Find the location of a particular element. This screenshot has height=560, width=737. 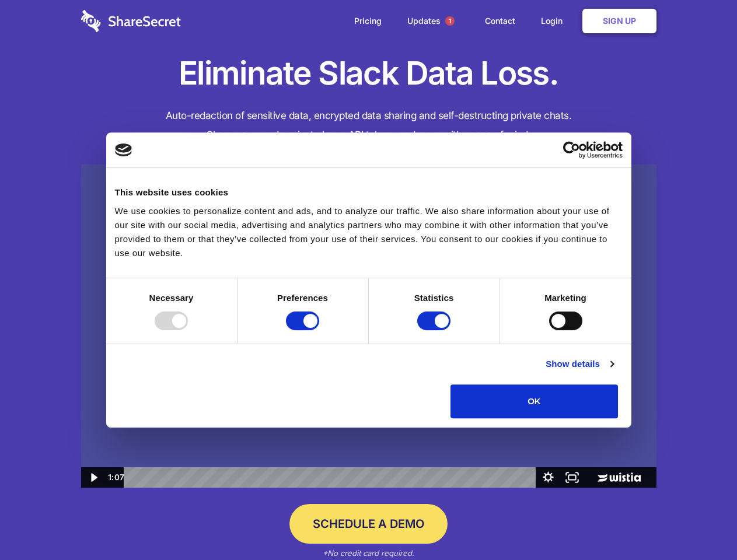

a: Contact is located at coordinates (500, 21).